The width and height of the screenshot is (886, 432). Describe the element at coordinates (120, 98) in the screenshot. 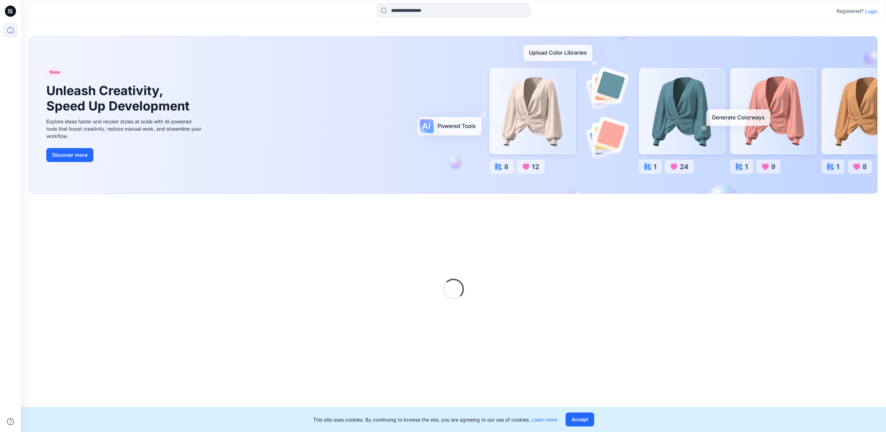

I see `h1: Unleash Creativity, Speed Up Development` at that location.